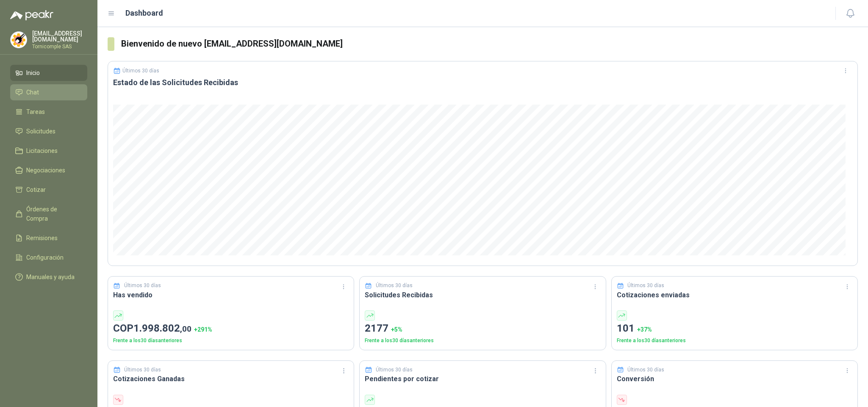  Describe the element at coordinates (396, 329) in the screenshot. I see `span: + 5 %` at that location.